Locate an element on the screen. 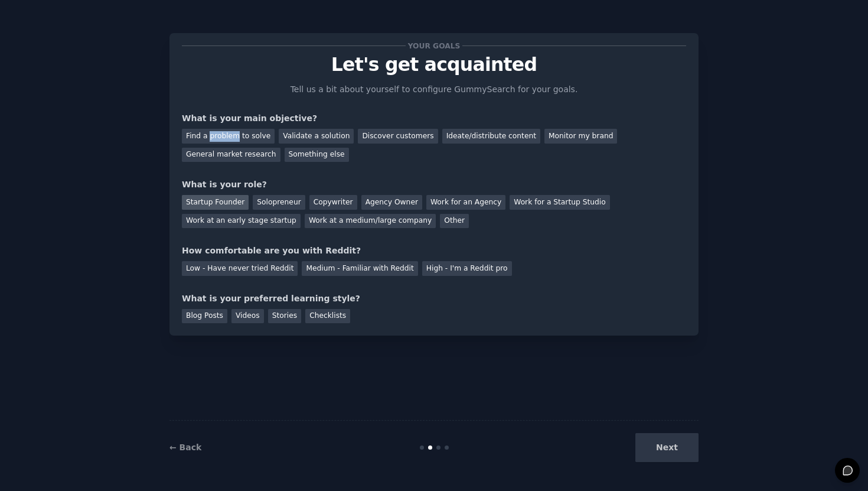 This screenshot has height=491, width=868. span: Your goals is located at coordinates (434, 46).